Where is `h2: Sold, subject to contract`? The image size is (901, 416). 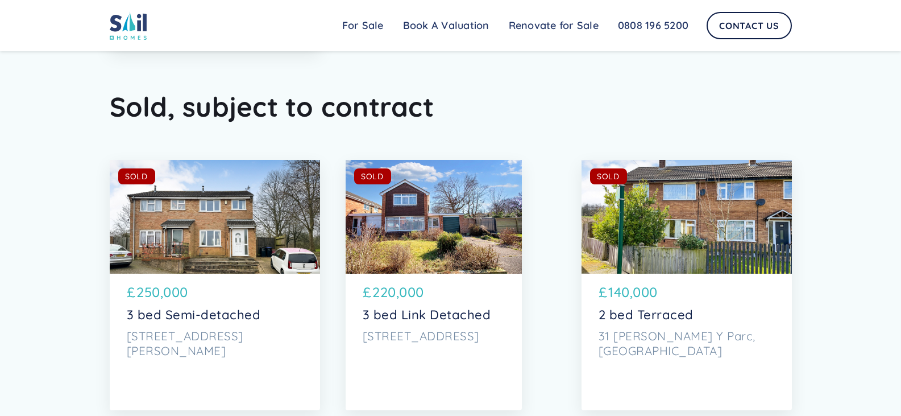
h2: Sold, subject to contract is located at coordinates (451, 106).